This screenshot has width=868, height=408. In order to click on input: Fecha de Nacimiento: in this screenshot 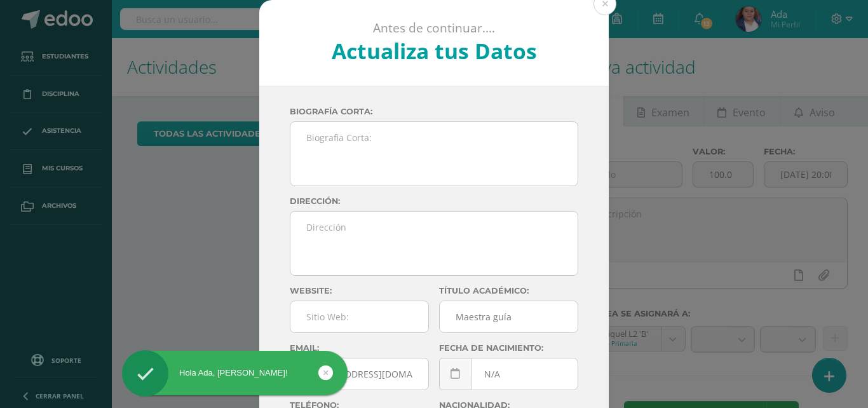, I will do `click(508, 374)`.